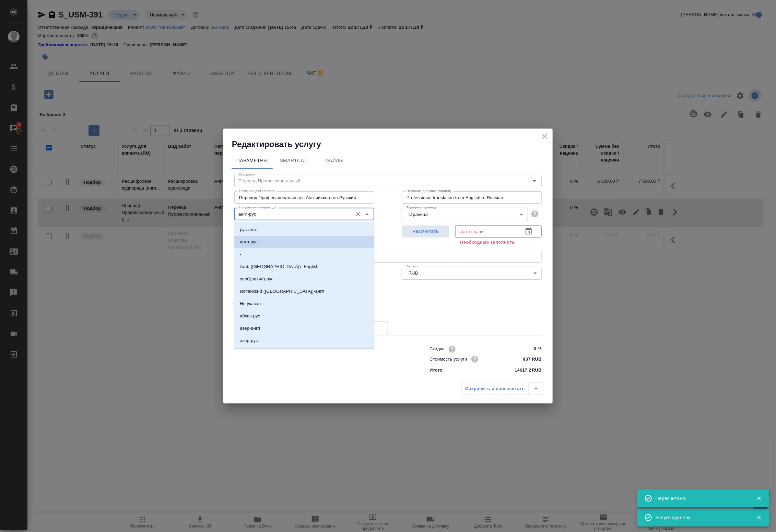  I want to click on button: страница, so click(418, 214).